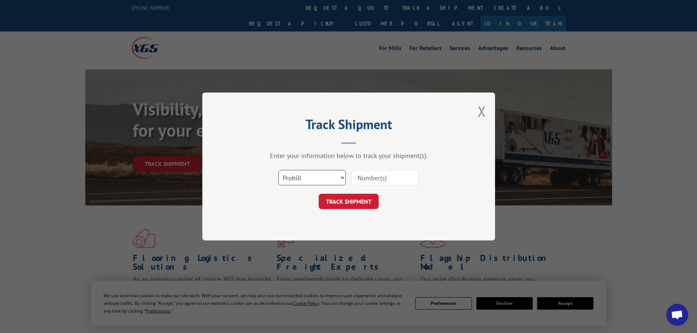 The image size is (697, 333). Describe the element at coordinates (385, 178) in the screenshot. I see `input: Number(s)` at that location.